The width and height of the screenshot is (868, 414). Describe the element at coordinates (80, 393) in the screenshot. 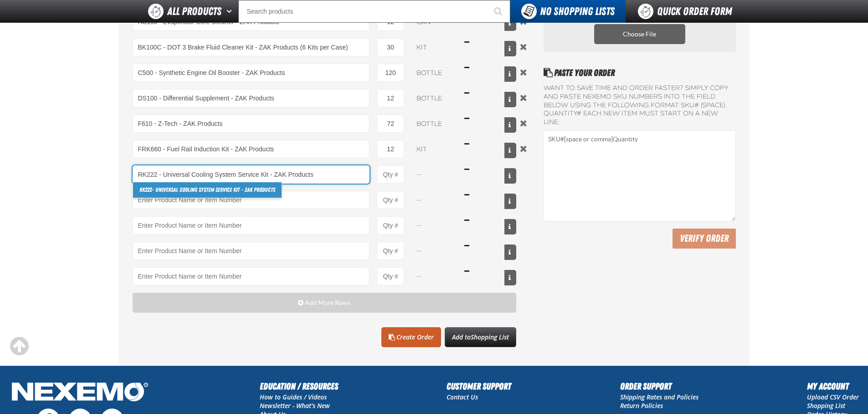

I see `img: Nexemo Logo` at that location.